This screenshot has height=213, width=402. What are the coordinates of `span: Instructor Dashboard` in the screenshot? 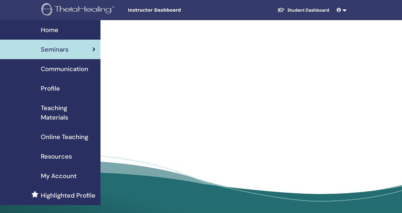 It's located at (175, 10).